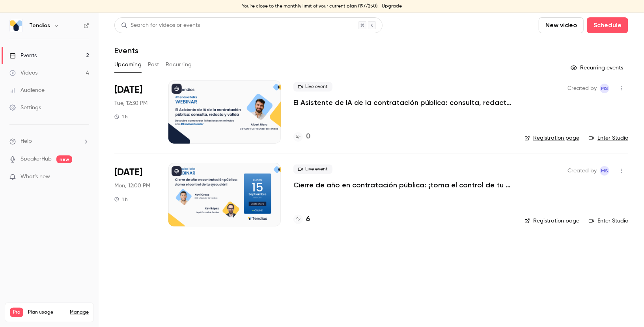 The width and height of the screenshot is (644, 327). I want to click on h4: 0, so click(308, 137).